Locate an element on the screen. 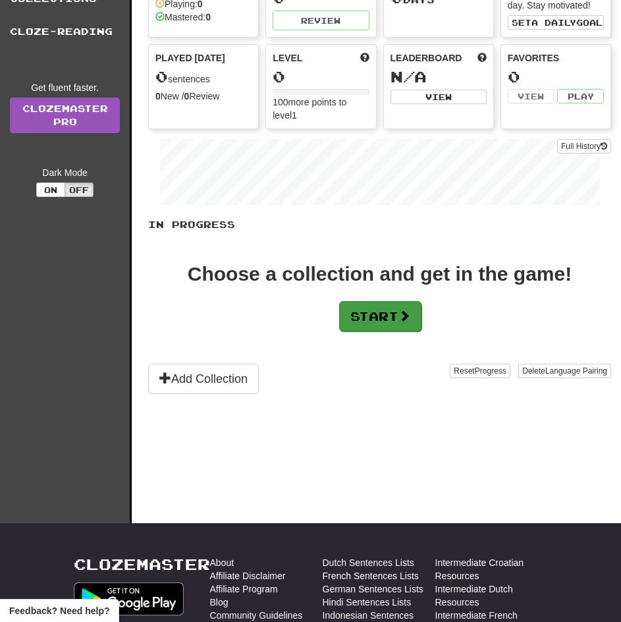 Image resolution: width=621 pixels, height=622 pixels. a: Hindi Sentences Lists is located at coordinates (367, 602).